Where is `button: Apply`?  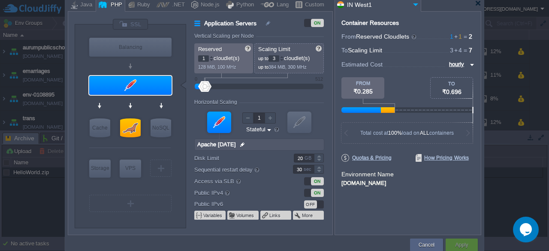
button: Apply is located at coordinates (461, 245).